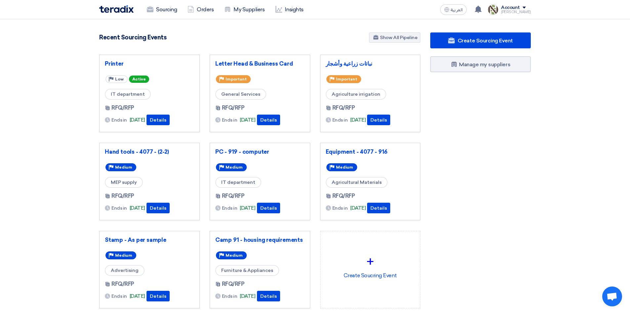 Image resolution: width=630 pixels, height=313 pixels. What do you see at coordinates (486, 40) in the screenshot?
I see `span: Create Sourcing Event` at bounding box center [486, 40].